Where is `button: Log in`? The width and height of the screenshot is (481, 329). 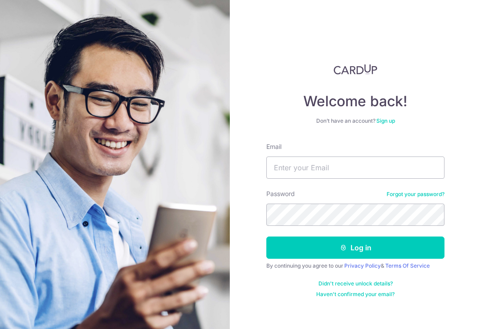 button: Log in is located at coordinates (355, 248).